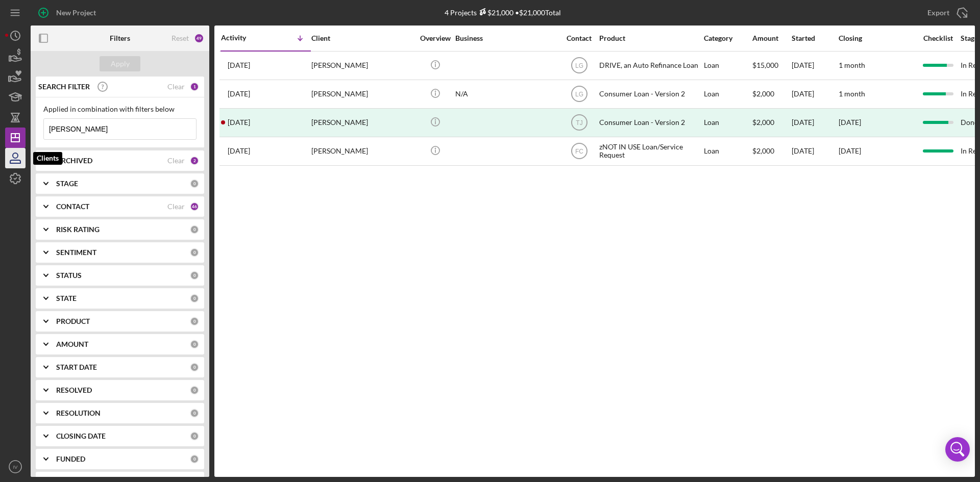  I want to click on div: 1, so click(195, 87).